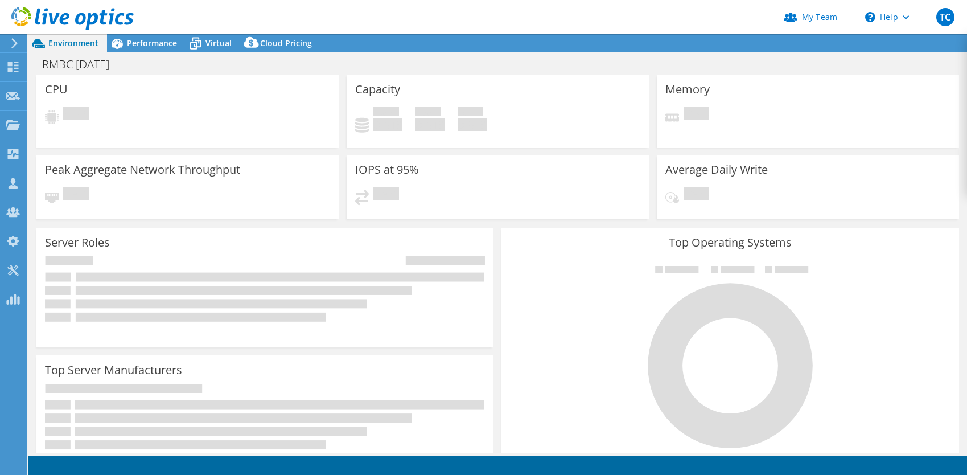 This screenshot has height=475, width=967. I want to click on span: Cloud Pricing, so click(286, 43).